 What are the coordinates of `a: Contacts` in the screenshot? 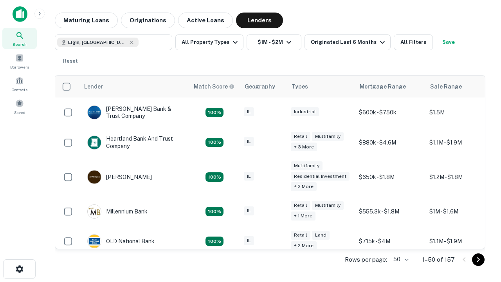 It's located at (20, 84).